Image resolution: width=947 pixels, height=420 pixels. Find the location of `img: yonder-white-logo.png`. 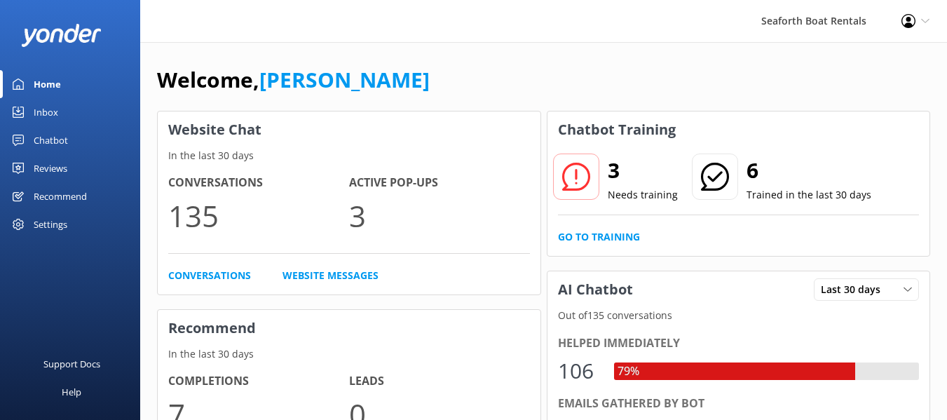

img: yonder-white-logo.png is located at coordinates (61, 35).